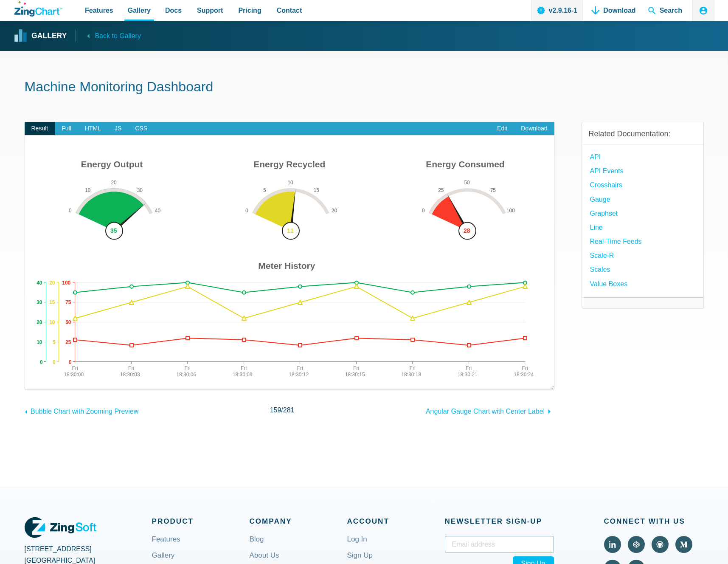 This screenshot has width=728, height=564. What do you see at coordinates (173, 10) in the screenshot?
I see `span: Docs` at bounding box center [173, 10].